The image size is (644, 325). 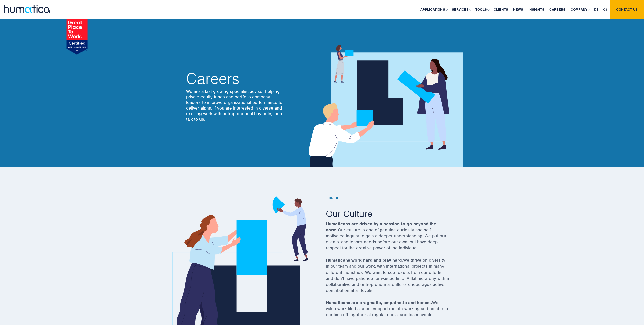 I want to click on img: about_banner1, so click(x=383, y=106).